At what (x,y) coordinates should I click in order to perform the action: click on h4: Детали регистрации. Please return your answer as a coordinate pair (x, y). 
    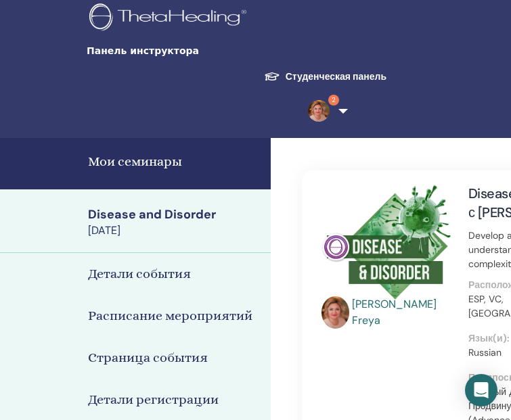
    Looking at the image, I should click on (153, 400).